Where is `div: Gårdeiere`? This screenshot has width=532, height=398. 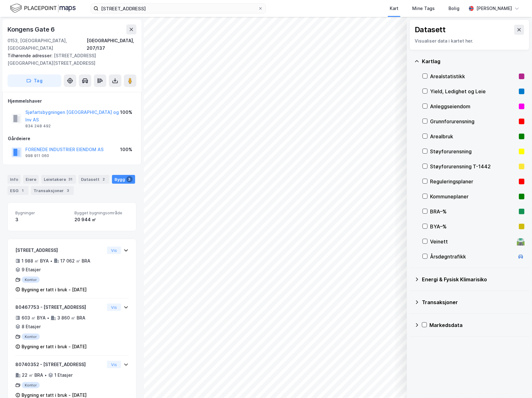
div: Gårdeiere is located at coordinates (72, 139).